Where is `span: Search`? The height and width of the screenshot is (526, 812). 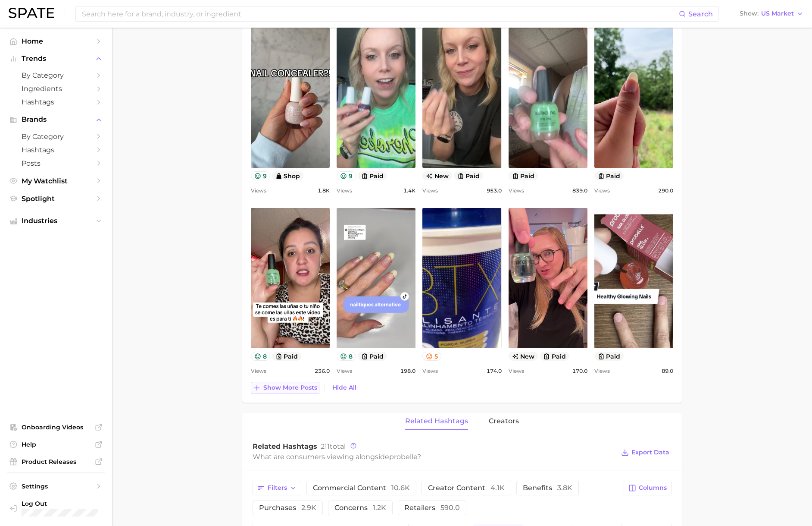 span: Search is located at coordinates (700, 14).